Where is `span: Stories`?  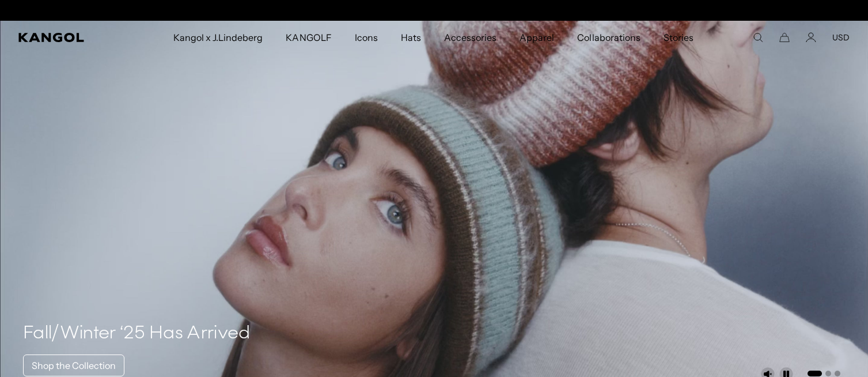 span: Stories is located at coordinates (679, 37).